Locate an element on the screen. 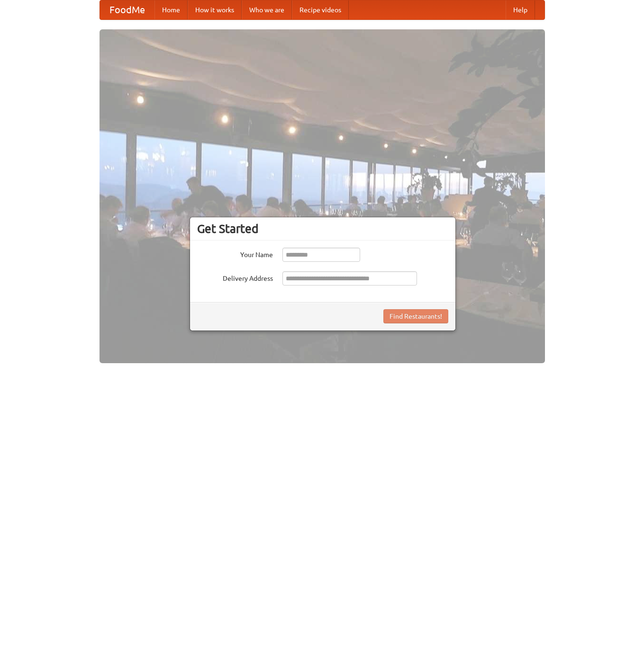 Image resolution: width=644 pixels, height=670 pixels. a: How it works is located at coordinates (215, 10).